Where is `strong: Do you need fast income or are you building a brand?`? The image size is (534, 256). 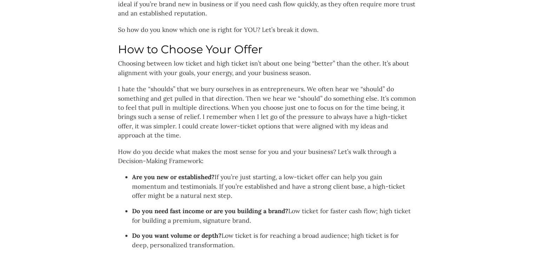
strong: Do you need fast income or are you building a brand? is located at coordinates (210, 211).